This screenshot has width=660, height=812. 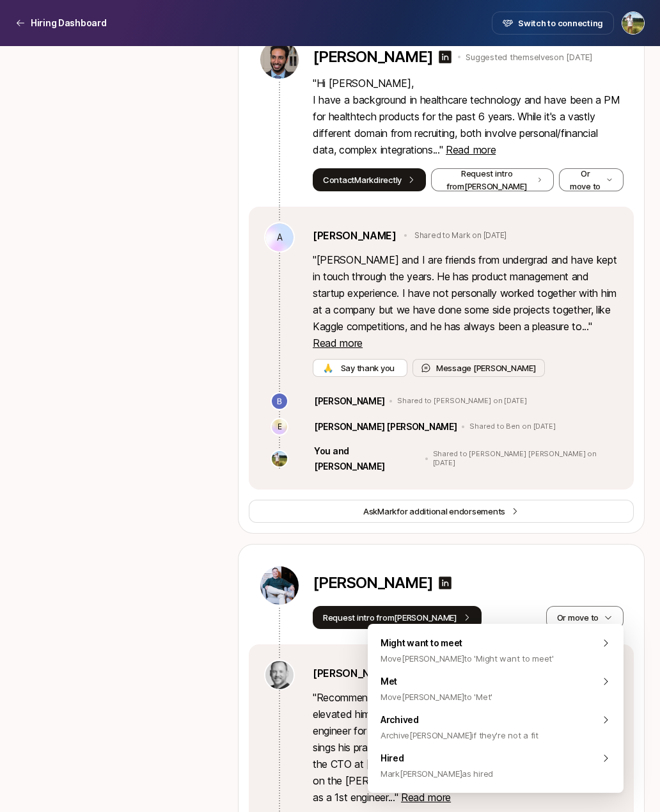 What do you see at coordinates (633, 23) in the screenshot?
I see `button: Tyler Kieft` at bounding box center [633, 23].